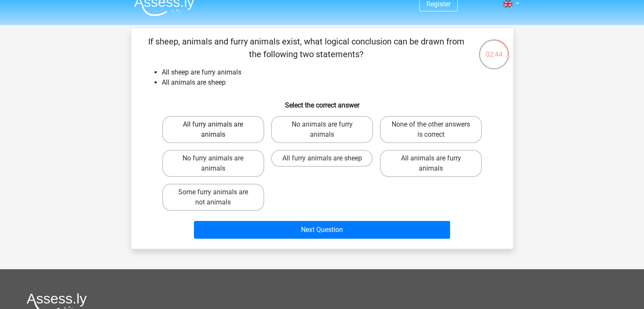 Image resolution: width=644 pixels, height=309 pixels. Describe the element at coordinates (494, 49) in the screenshot. I see `div: 02:44` at that location.